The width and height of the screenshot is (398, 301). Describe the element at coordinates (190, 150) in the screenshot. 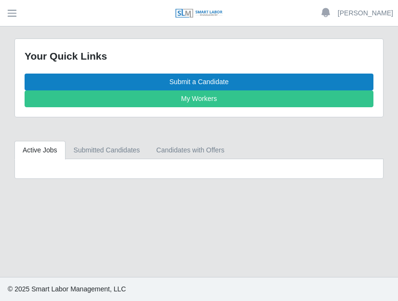

I see `a: Candidates with Offers` at that location.